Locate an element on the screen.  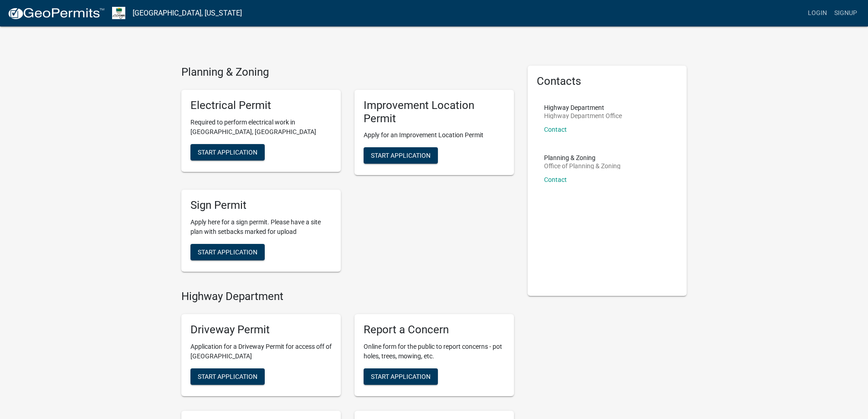
a: Login is located at coordinates (818, 13).